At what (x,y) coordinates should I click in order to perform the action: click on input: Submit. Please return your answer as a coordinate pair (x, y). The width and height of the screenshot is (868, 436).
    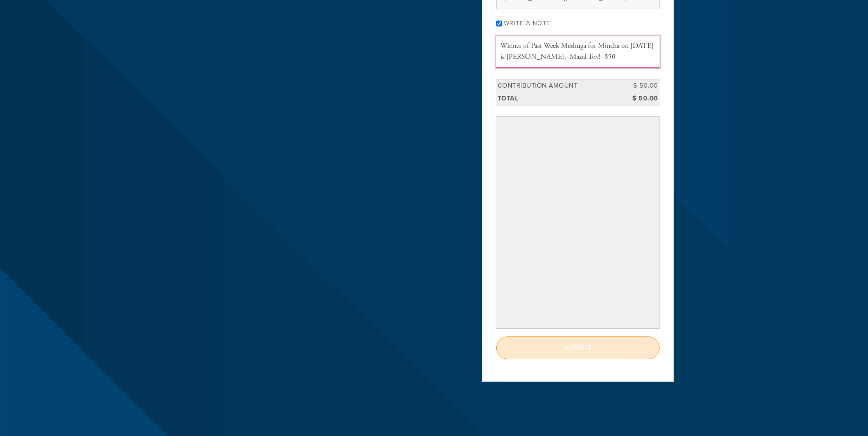
    Looking at the image, I should click on (578, 348).